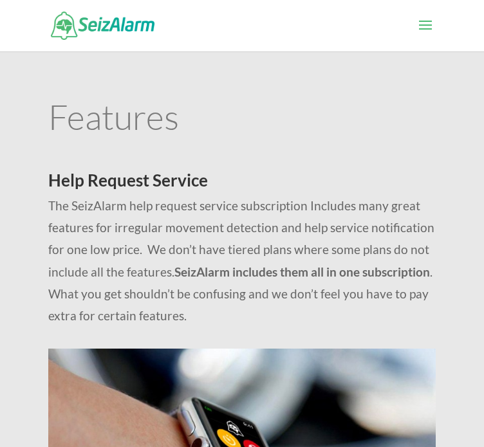  I want to click on p: The SeizAlarm help request service subscription Includes many great features for irregular moveme..., so click(242, 261).